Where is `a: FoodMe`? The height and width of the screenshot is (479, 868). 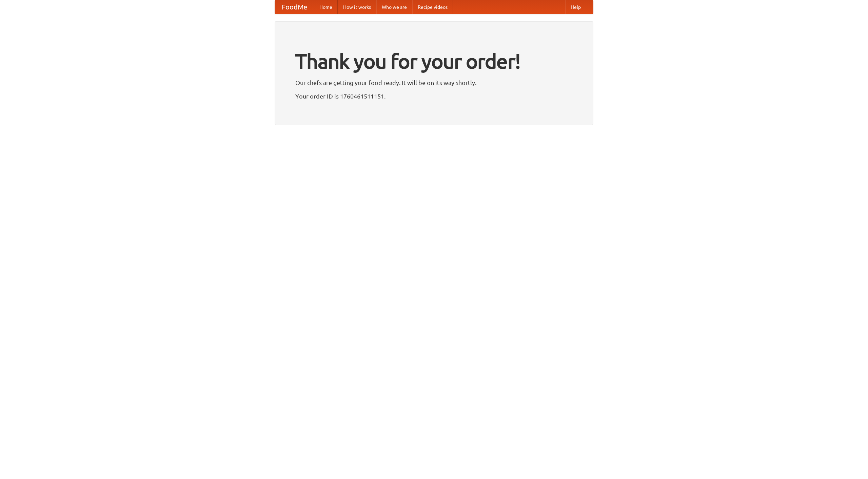
a: FoodMe is located at coordinates (294, 7).